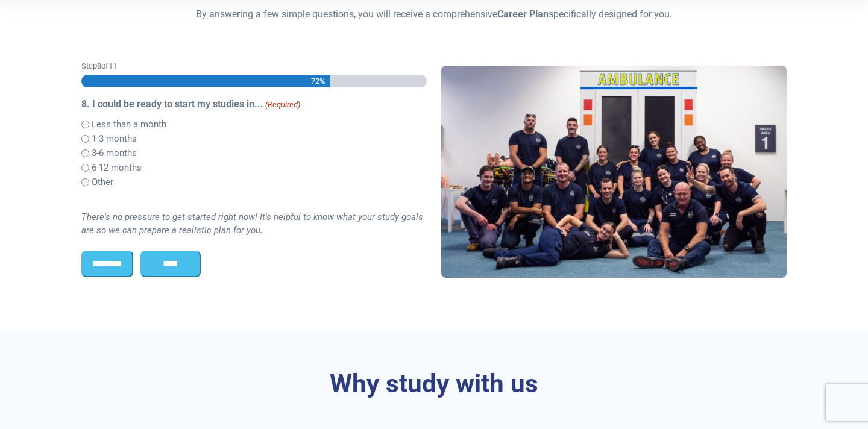  I want to click on label: Other, so click(103, 182).